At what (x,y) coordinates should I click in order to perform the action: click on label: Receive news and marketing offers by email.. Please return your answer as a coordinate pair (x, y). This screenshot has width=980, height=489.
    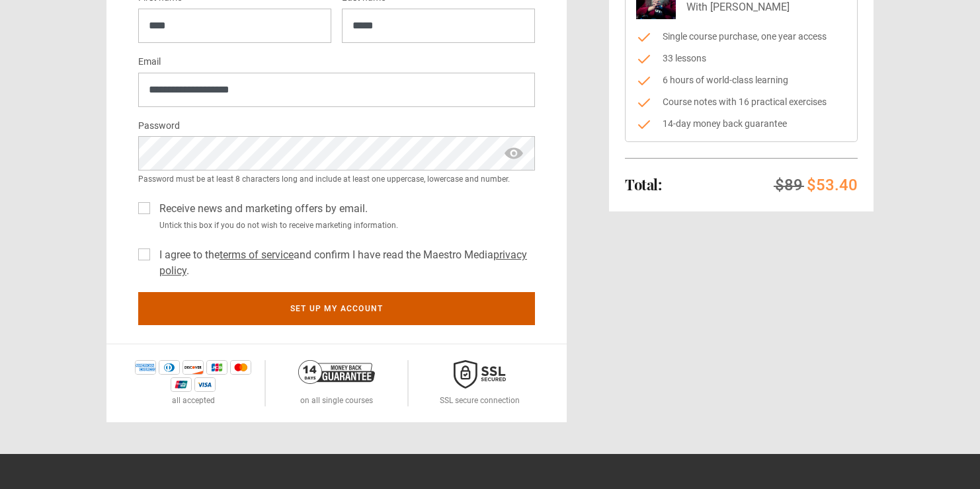
    Looking at the image, I should click on (260, 209).